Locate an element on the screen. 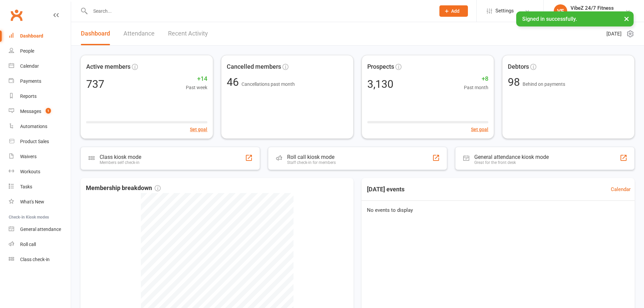 The height and width of the screenshot is (308, 644). div: Tasks is located at coordinates (26, 187).